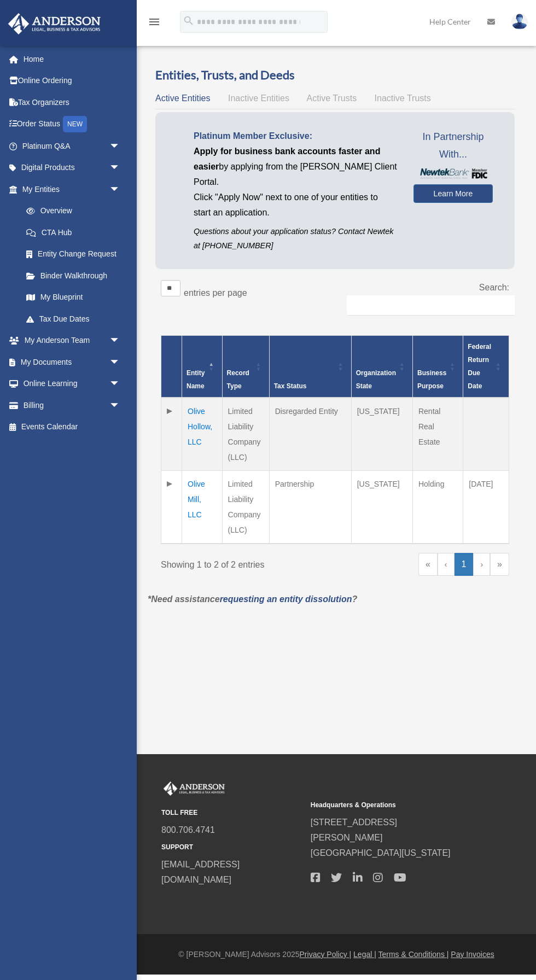 The width and height of the screenshot is (536, 980). What do you see at coordinates (72, 146) in the screenshot?
I see `a: Platinum Q&Aarrow_drop_down` at bounding box center [72, 146].